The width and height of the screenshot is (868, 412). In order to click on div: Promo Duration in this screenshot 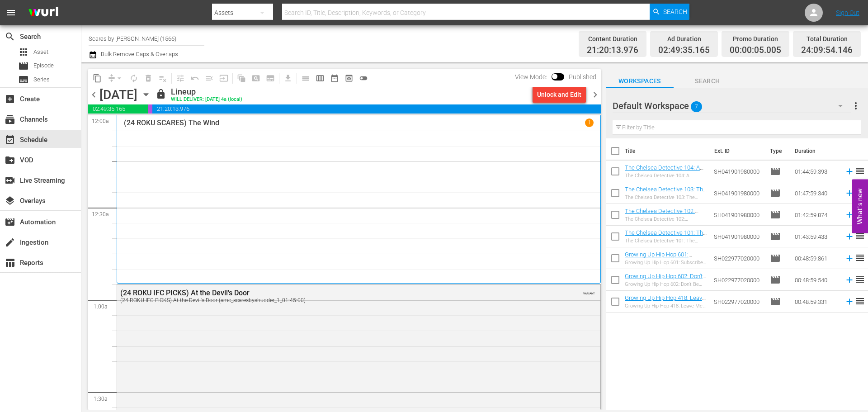, I will do `click(755, 39)`.